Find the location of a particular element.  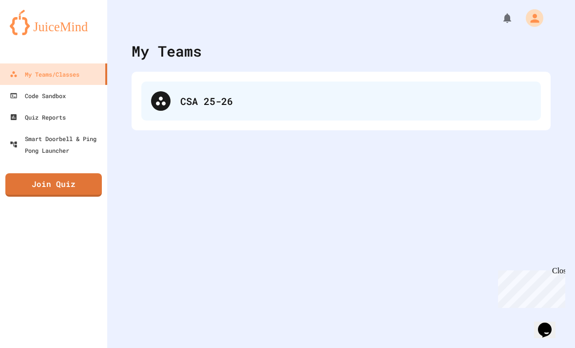

div: My Account is located at coordinates (531, 18).